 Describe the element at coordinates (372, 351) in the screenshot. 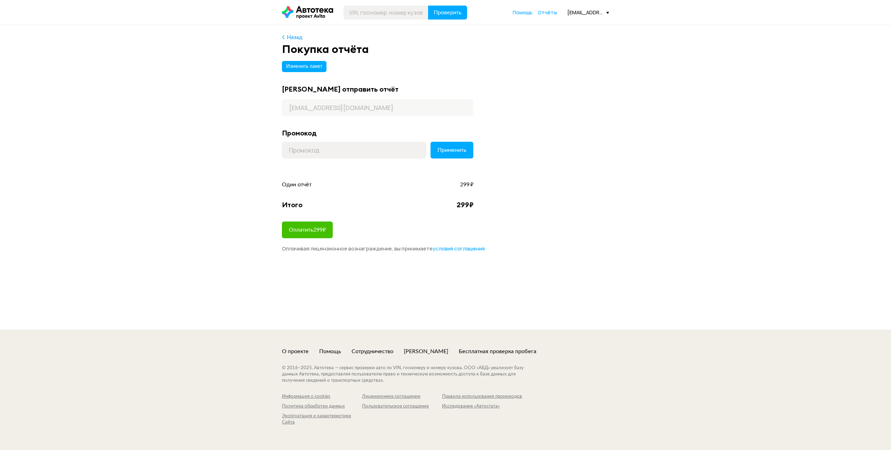

I see `a: Сотрудничество` at that location.